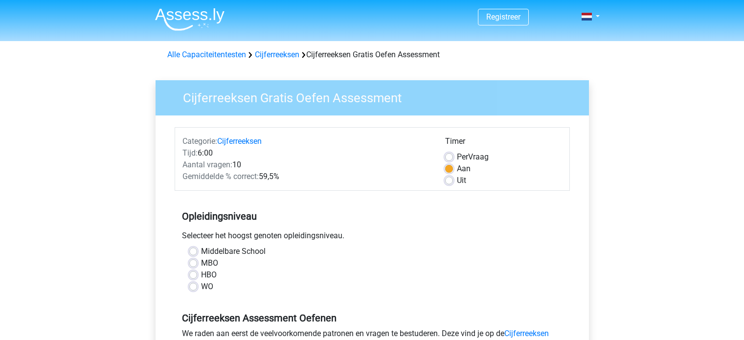  What do you see at coordinates (190, 153) in the screenshot?
I see `span: Tijd:` at bounding box center [190, 153].